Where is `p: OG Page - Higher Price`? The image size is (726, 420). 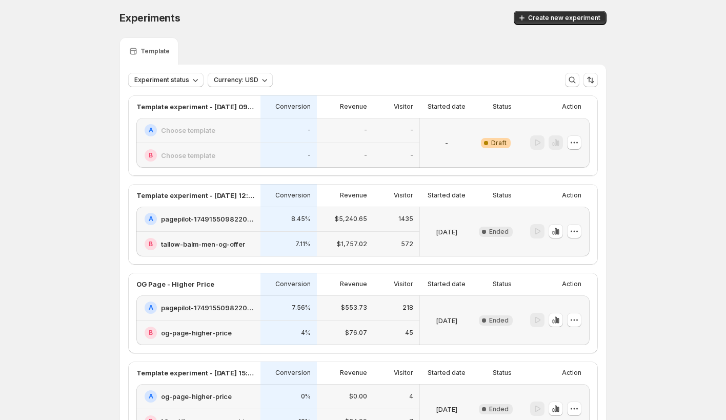
p: OG Page - Higher Price is located at coordinates (175, 284).